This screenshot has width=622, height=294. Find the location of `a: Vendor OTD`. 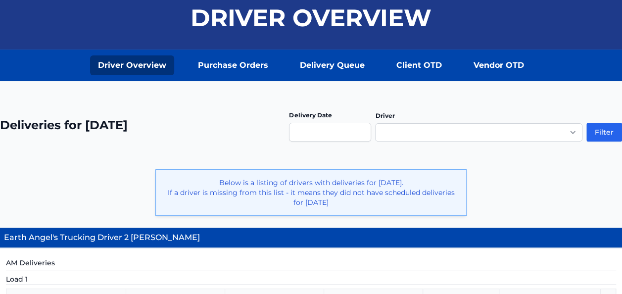

a: Vendor OTD is located at coordinates (498, 65).